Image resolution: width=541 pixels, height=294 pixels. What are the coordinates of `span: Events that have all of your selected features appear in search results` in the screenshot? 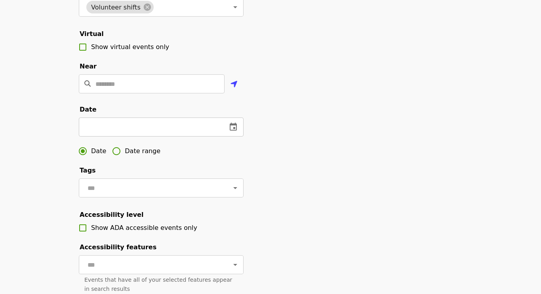 It's located at (158, 284).